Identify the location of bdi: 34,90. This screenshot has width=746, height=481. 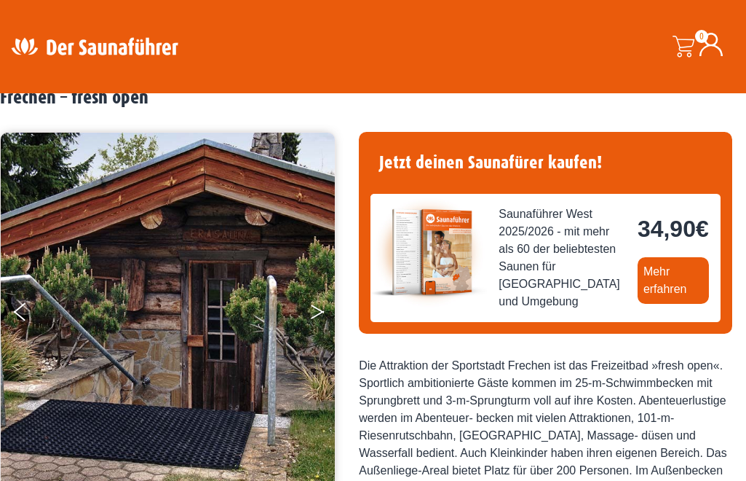
(674, 229).